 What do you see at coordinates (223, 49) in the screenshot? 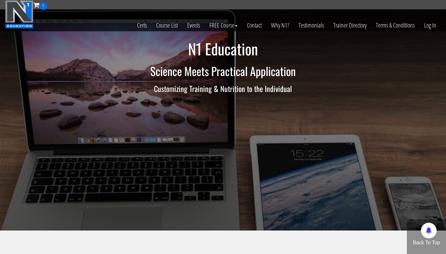
I see `h1: N1 Education` at bounding box center [223, 49].